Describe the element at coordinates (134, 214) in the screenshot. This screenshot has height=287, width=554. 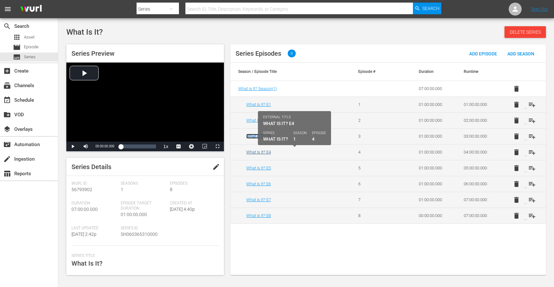
I see `span: 01:00:00.000` at that location.